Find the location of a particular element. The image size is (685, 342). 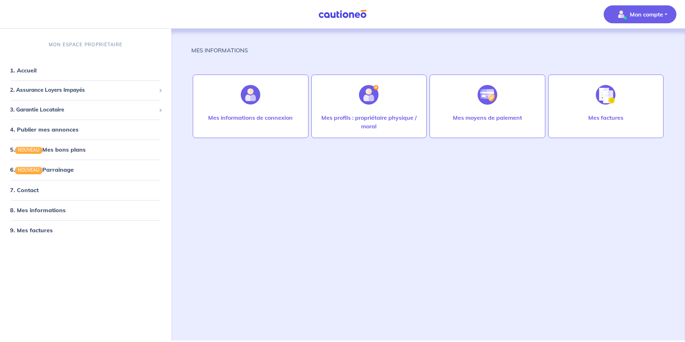

div: 4. Publier mes annonces is located at coordinates (86, 130).